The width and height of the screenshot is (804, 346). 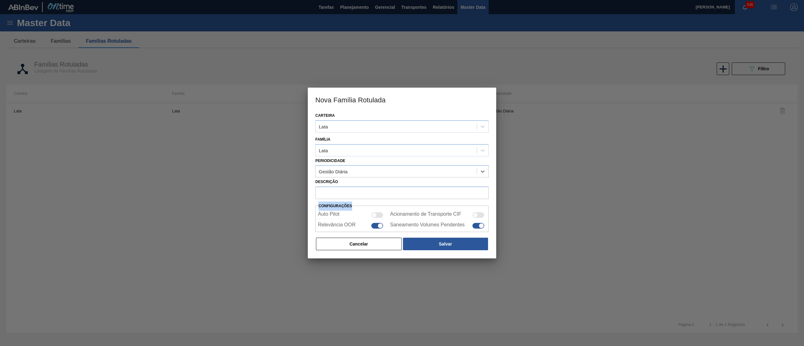 What do you see at coordinates (428, 226) in the screenshot?
I see `label: Saneamento Volumes Pendentes` at bounding box center [428, 226].